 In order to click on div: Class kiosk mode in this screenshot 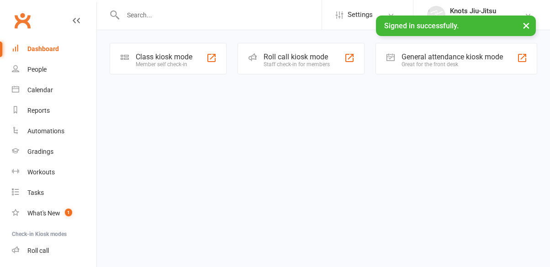, I will do `click(164, 57)`.